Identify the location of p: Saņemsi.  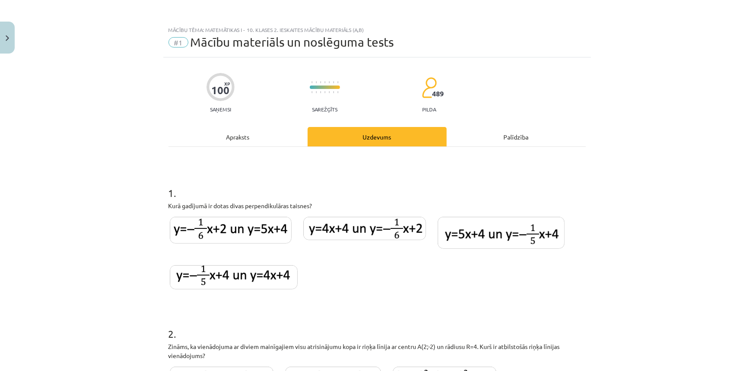
(220, 109).